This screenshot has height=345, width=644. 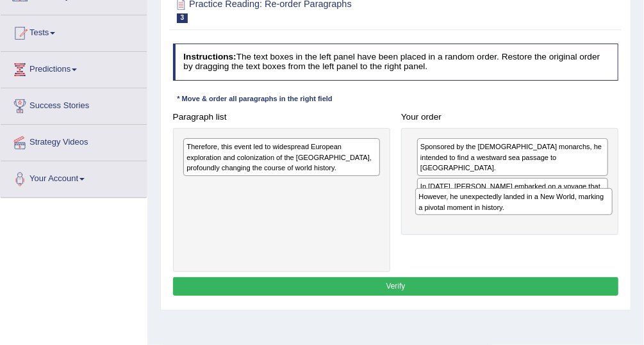 What do you see at coordinates (74, 177) in the screenshot?
I see `a: Your Account` at bounding box center [74, 177].